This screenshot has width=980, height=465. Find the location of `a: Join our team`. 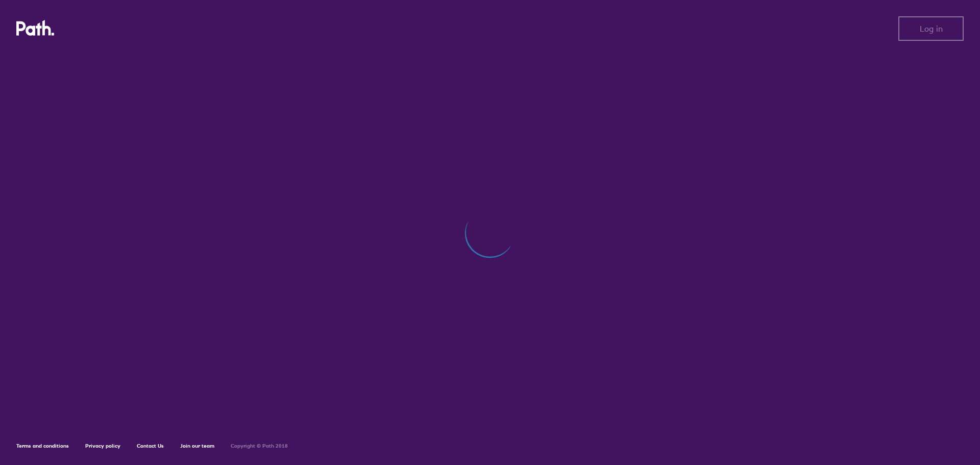

a: Join our team is located at coordinates (197, 445).